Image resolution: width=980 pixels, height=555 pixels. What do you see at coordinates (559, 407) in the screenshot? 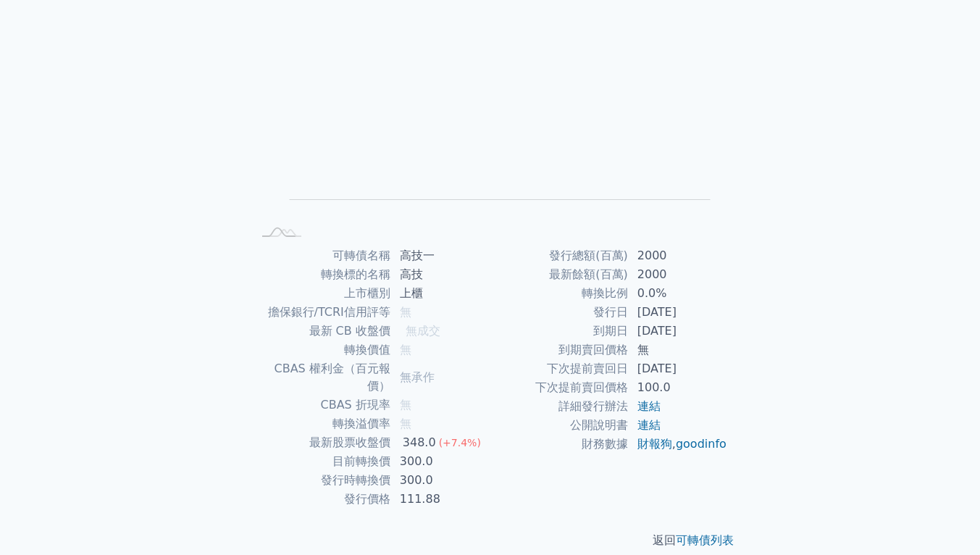
I see `td: 詳細發行辦法` at bounding box center [559, 407].